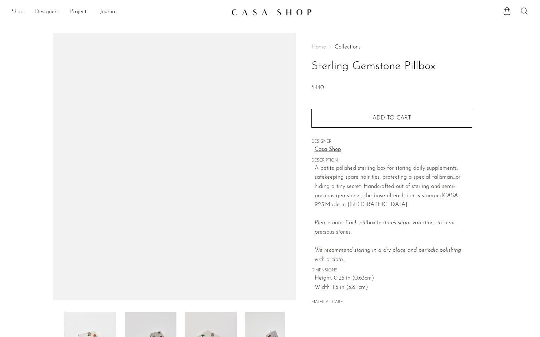 This screenshot has width=540, height=337. I want to click on a: Journal, so click(108, 12).